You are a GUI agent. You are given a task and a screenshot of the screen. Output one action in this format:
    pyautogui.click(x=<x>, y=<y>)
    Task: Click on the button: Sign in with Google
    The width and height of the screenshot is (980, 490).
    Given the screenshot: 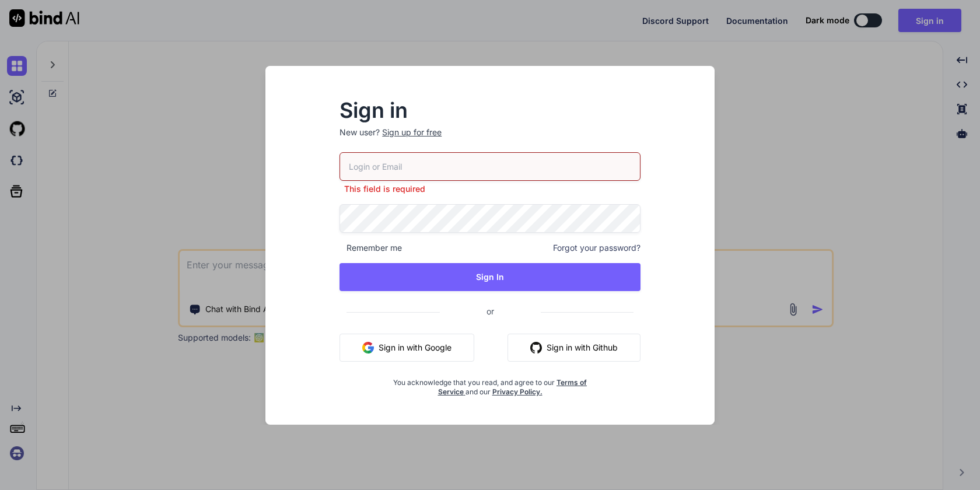 What is the action you would take?
    pyautogui.click(x=407, y=348)
    